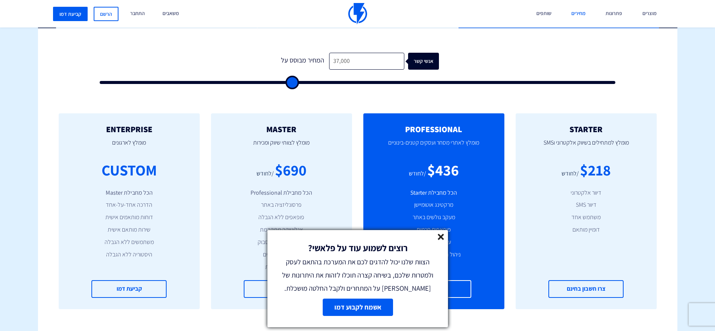 The width and height of the screenshot is (715, 331). What do you see at coordinates (281, 129) in the screenshot?
I see `h2: MASTER` at bounding box center [281, 129].